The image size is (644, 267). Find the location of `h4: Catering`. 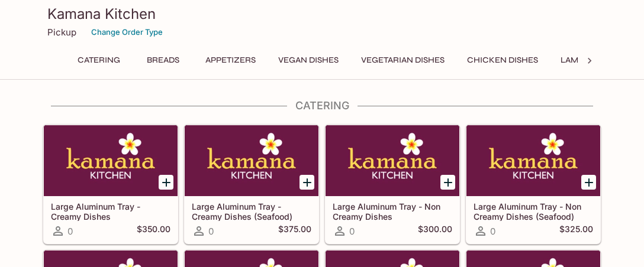

h4: Catering is located at coordinates (322, 106).